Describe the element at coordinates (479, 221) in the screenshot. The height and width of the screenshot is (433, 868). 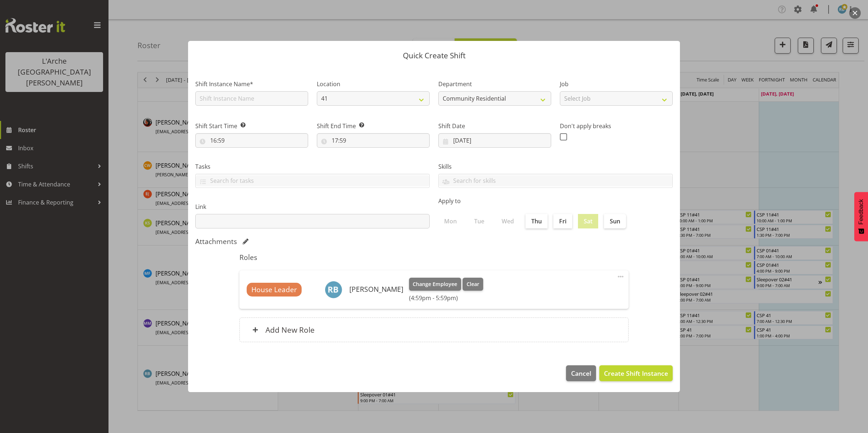
I see `label: Tue` at that location.